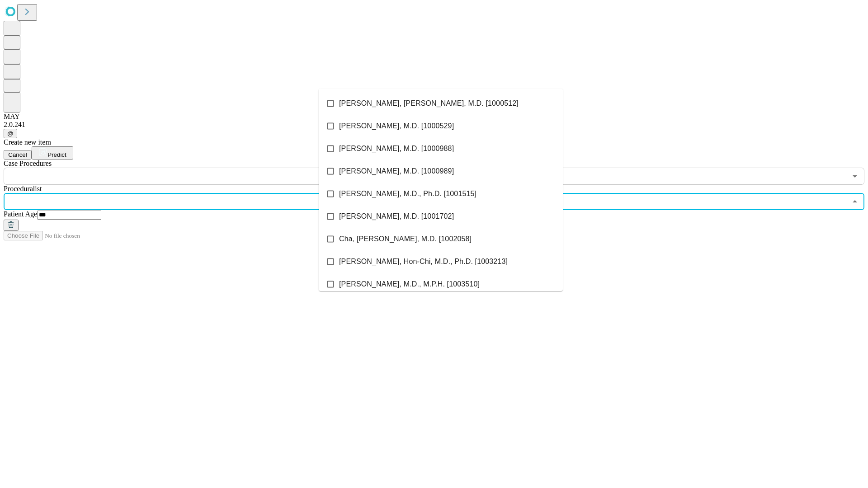 The image size is (868, 488). Describe the element at coordinates (27, 163) in the screenshot. I see `span: Scheduled Procedure` at that location.